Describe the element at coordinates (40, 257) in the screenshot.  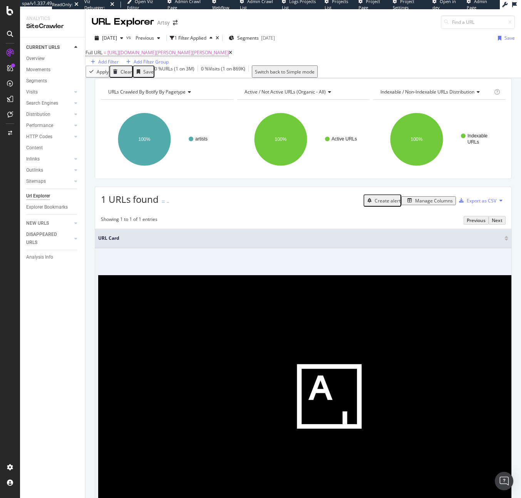
I see `div: Analysis Info` at that location.